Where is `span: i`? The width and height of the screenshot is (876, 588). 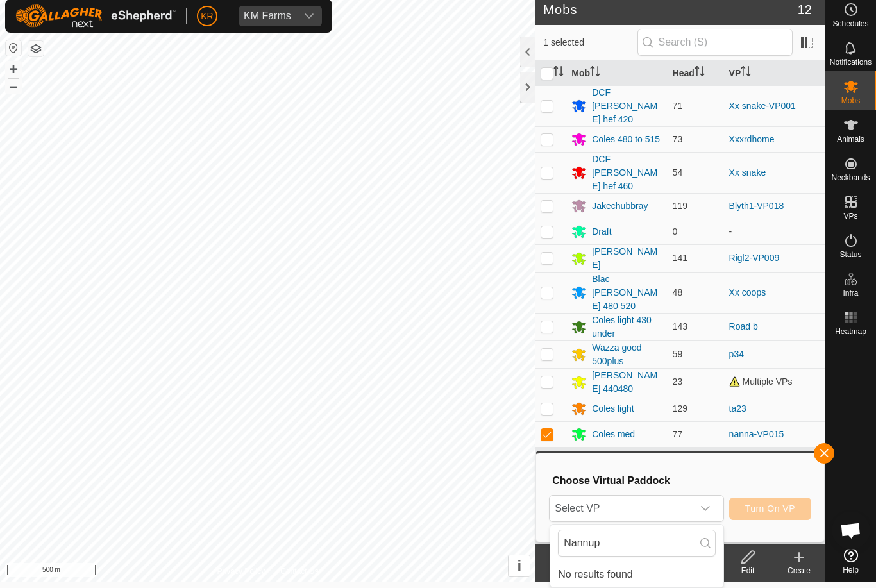 span: i is located at coordinates (518, 565).